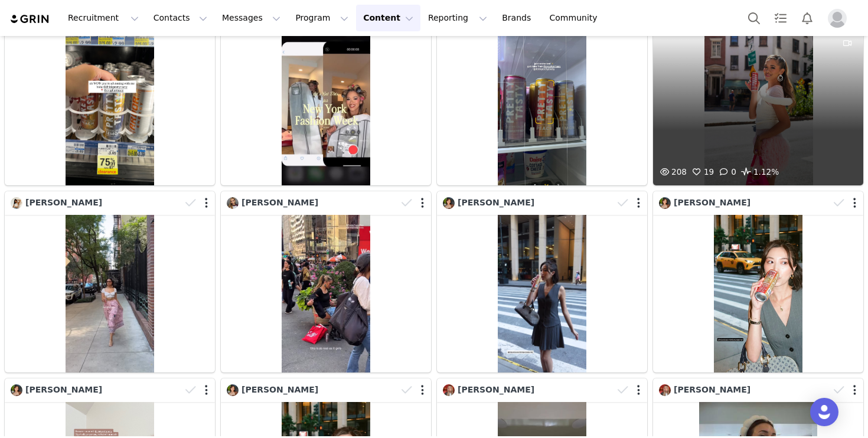 Image resolution: width=868 pixels, height=438 pixels. I want to click on a: Tasks, so click(781, 17).